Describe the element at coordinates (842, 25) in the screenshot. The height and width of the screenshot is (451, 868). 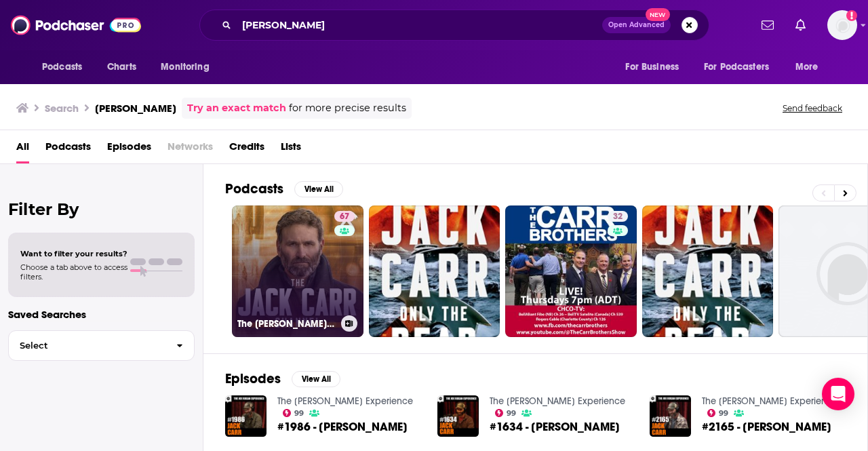
I see `img: User Profile` at that location.